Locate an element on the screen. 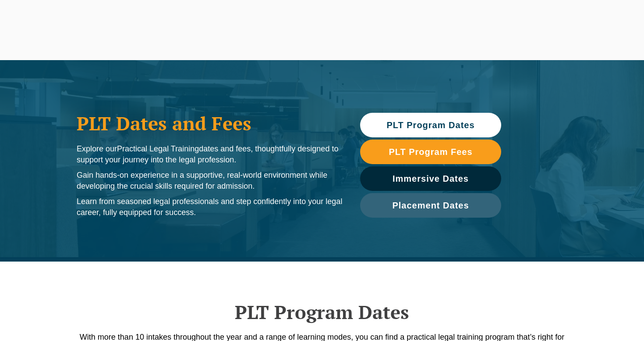 This screenshot has height=341, width=644. span: PLT Program Fees is located at coordinates (430, 152).